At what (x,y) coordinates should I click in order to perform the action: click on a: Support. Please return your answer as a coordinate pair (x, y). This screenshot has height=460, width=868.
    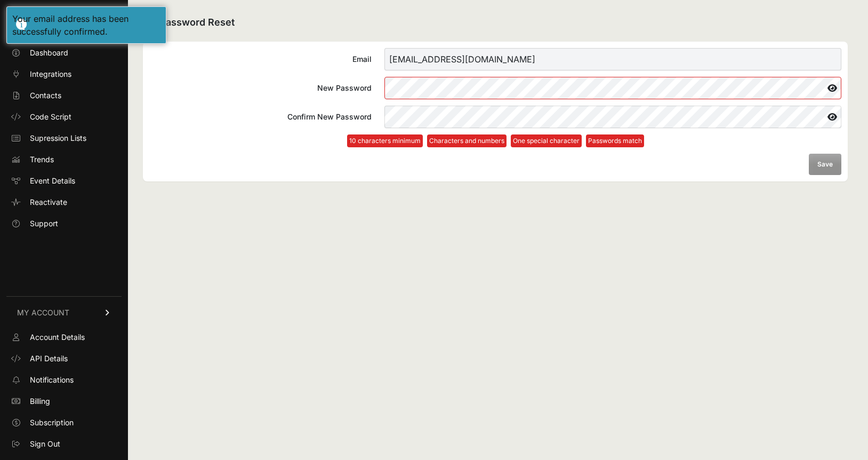
    Looking at the image, I should click on (64, 224).